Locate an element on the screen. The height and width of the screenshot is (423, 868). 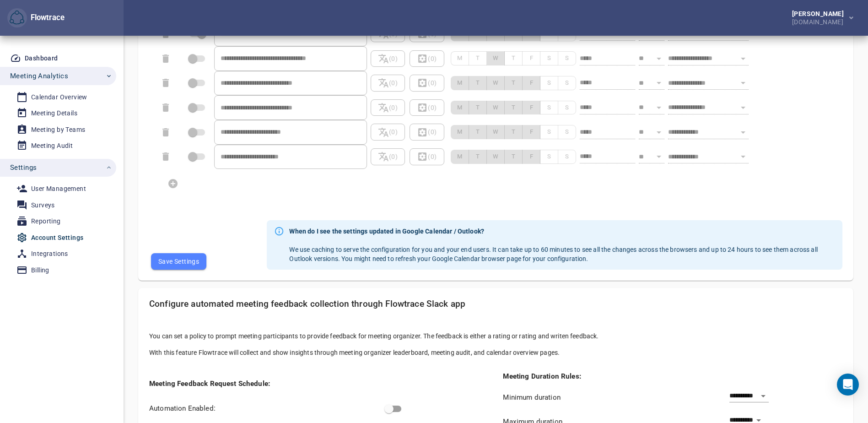
span: Meeting Analytics is located at coordinates (39, 76).